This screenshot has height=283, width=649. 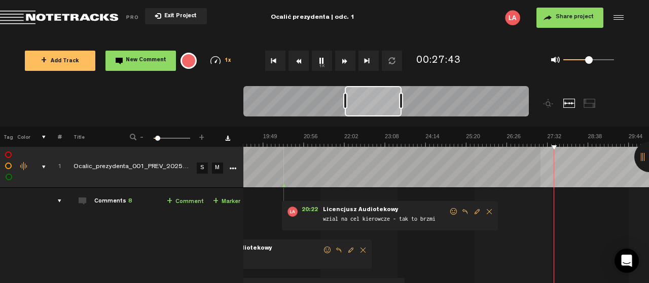 What do you see at coordinates (322, 61) in the screenshot?
I see `button: 1x` at bounding box center [322, 61].